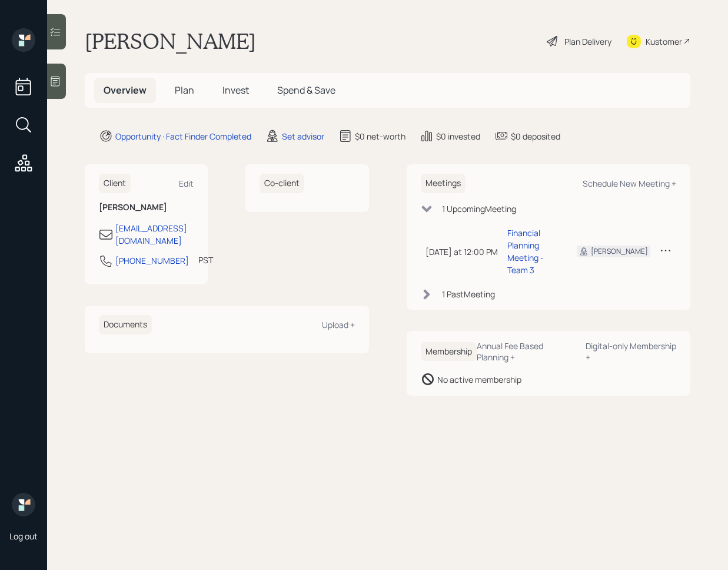  What do you see at coordinates (183, 136) in the screenshot?
I see `div: Opportunity · Fact Finder Completed` at bounding box center [183, 136].